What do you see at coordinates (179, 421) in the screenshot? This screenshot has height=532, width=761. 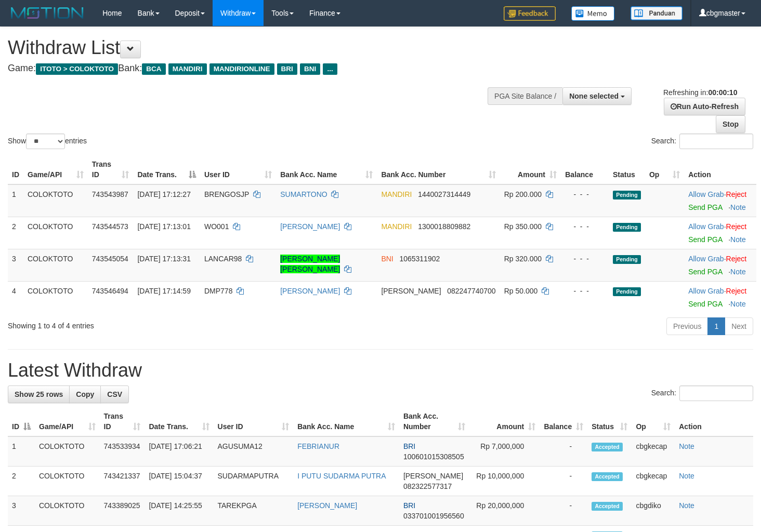 I see `th: Date Trans.: activate to sort column ascending` at bounding box center [179, 421].